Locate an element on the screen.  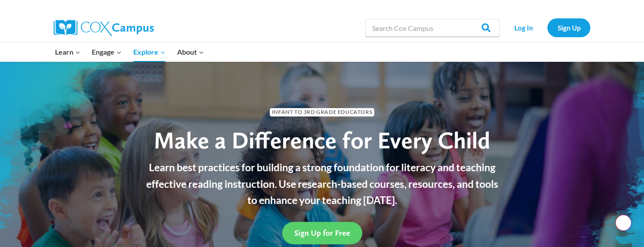
span: Sign Up for Free is located at coordinates (322, 233).